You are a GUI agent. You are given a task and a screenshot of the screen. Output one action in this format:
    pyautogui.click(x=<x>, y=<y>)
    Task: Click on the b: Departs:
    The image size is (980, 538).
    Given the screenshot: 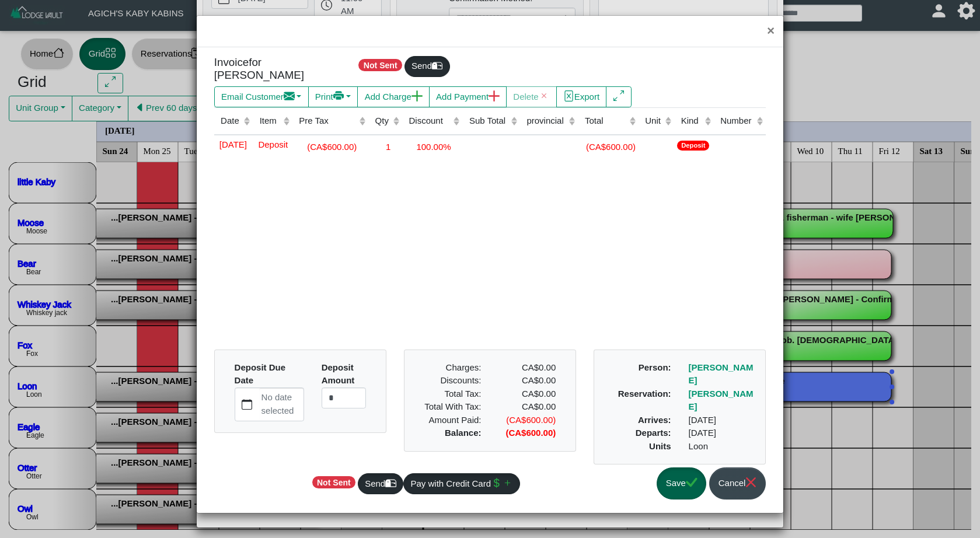 What is the action you would take?
    pyautogui.click(x=653, y=432)
    